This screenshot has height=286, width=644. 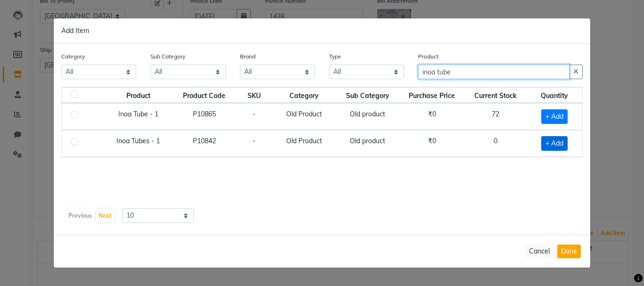 I want to click on label: Product, so click(x=428, y=57).